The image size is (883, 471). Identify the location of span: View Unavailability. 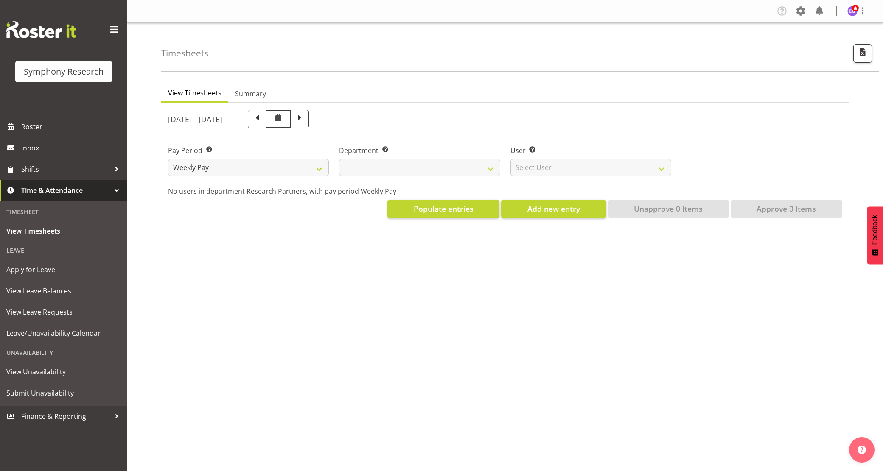
(64, 372).